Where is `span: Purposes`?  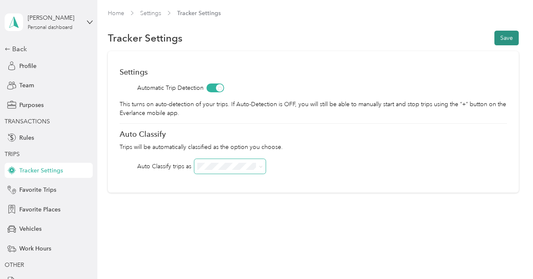
span: Purposes is located at coordinates (31, 105).